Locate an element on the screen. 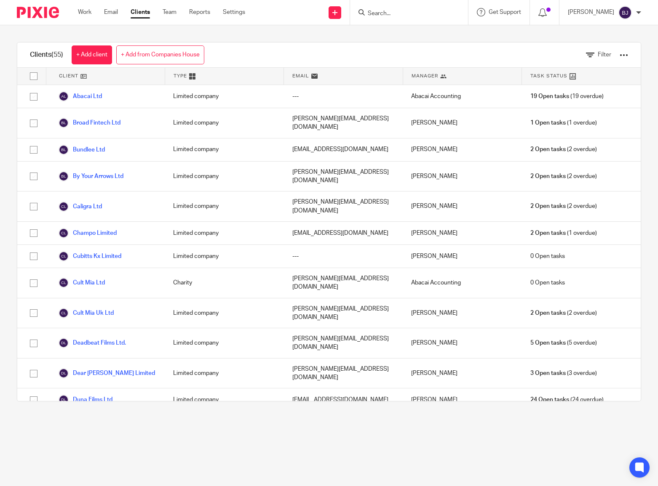 The width and height of the screenshot is (658, 486). span: Filter is located at coordinates (604, 55).